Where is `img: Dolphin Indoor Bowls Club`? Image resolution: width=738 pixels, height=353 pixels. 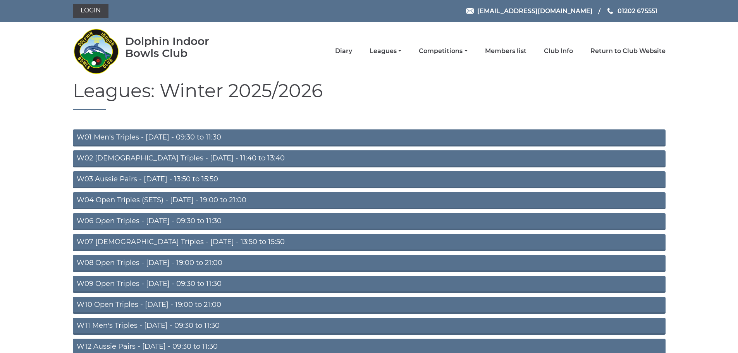
img: Dolphin Indoor Bowls Club is located at coordinates (96, 51).